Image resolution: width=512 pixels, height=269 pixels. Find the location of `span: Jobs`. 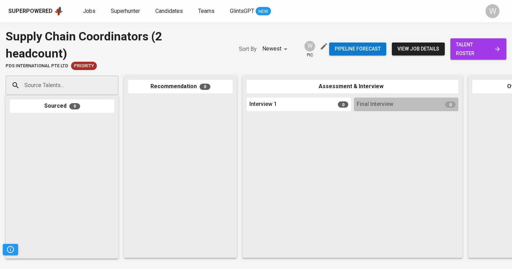

span: Jobs is located at coordinates (89, 11).